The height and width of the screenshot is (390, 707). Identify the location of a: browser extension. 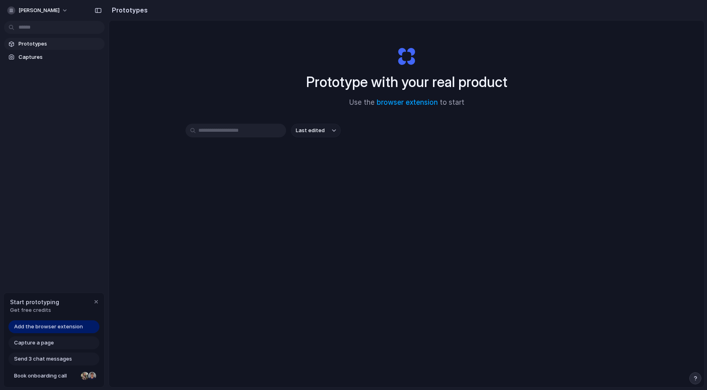
(407, 102).